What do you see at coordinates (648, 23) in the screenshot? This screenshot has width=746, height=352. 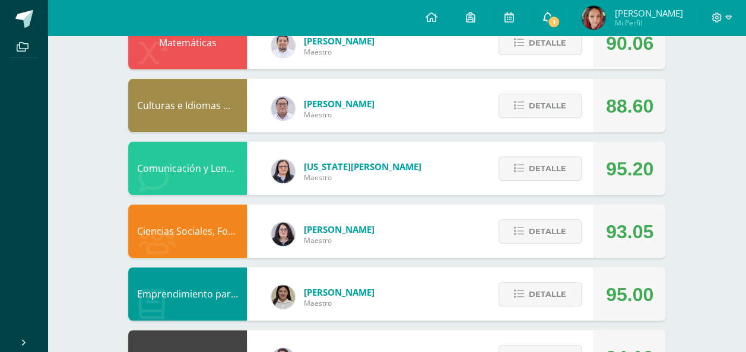 I see `span: Mi Perfil` at bounding box center [648, 23].